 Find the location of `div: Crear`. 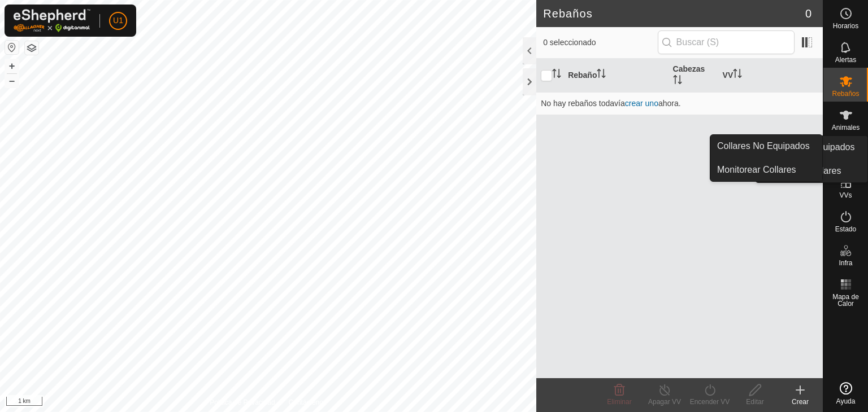

div: Crear is located at coordinates (800, 402).